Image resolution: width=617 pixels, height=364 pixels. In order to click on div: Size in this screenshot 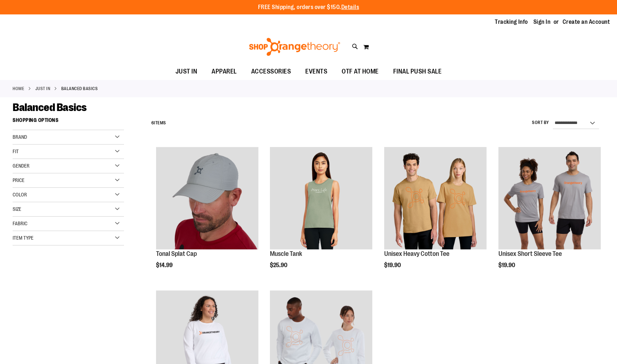, I will do `click(68, 210)`.